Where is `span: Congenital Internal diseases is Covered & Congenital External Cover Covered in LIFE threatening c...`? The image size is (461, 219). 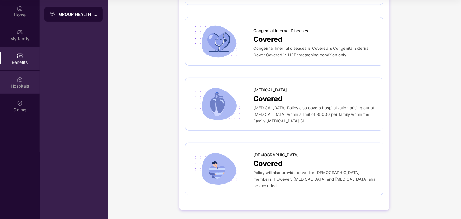
span: Congenital Internal diseases is Covered & Congenital External Cover Covered in LIFE threatening c... is located at coordinates (311, 52).